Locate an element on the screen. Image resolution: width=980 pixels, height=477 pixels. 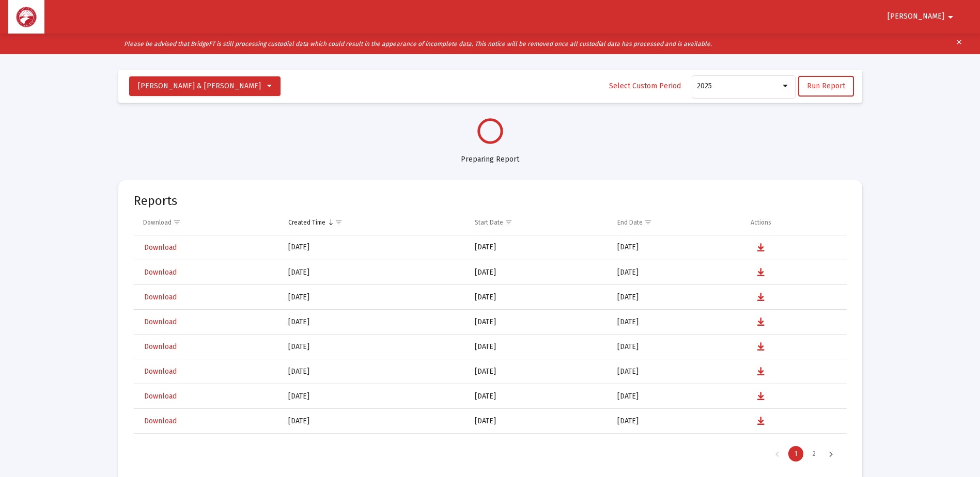
td: Column Start Date is located at coordinates (538, 222).